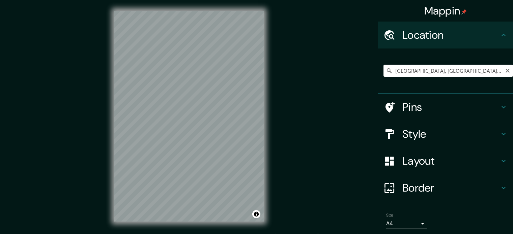 The image size is (513, 234). I want to click on h4: Style, so click(451, 134).